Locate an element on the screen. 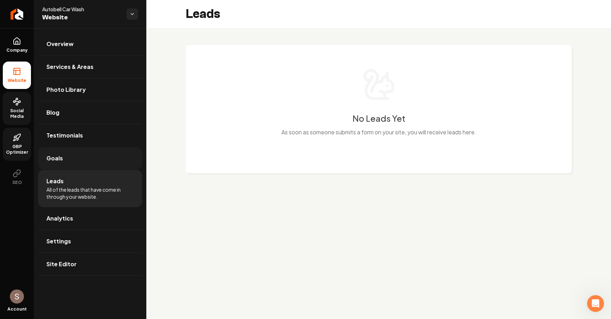  h3: No Leads Yet is located at coordinates (379, 118).